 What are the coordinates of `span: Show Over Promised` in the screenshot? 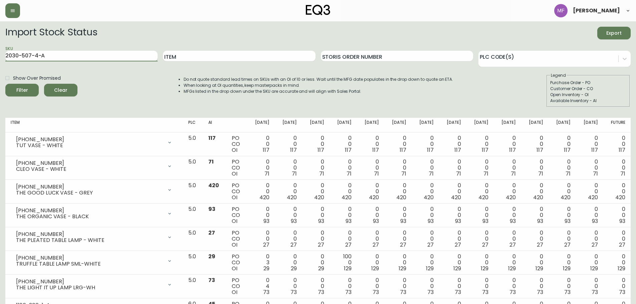 It's located at (37, 78).